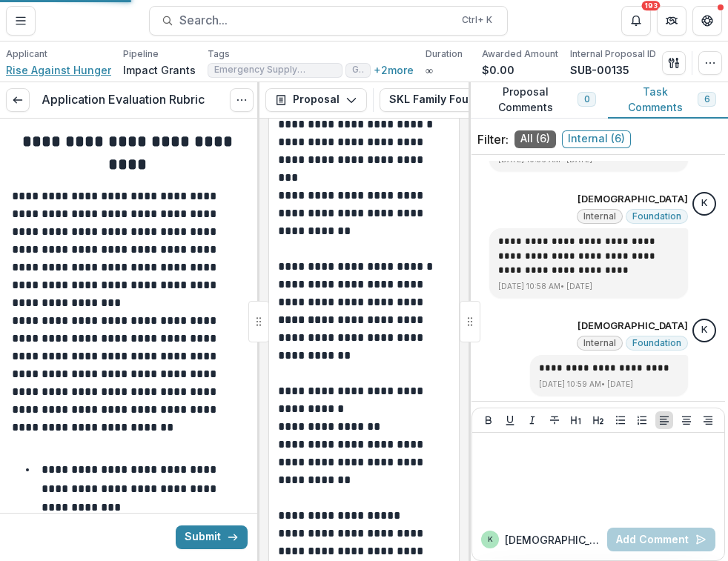  What do you see at coordinates (493, 139) in the screenshot?
I see `p: Filter:` at bounding box center [493, 139].